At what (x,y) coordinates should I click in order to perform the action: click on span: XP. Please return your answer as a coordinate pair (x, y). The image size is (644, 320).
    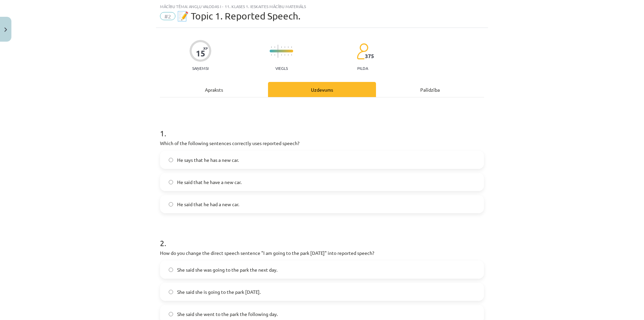
    Looking at the image, I should click on (205, 48).